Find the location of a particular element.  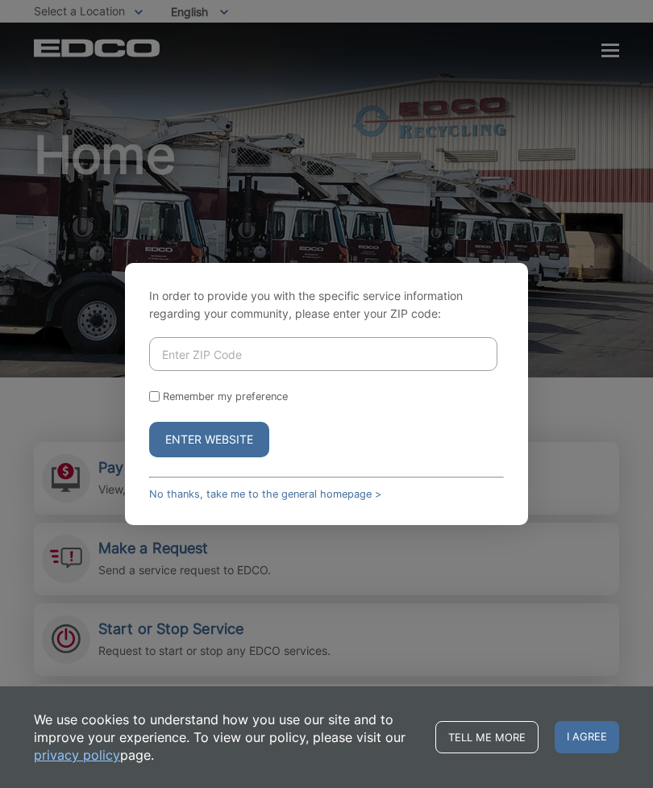

label: Remember my preference is located at coordinates (225, 396).